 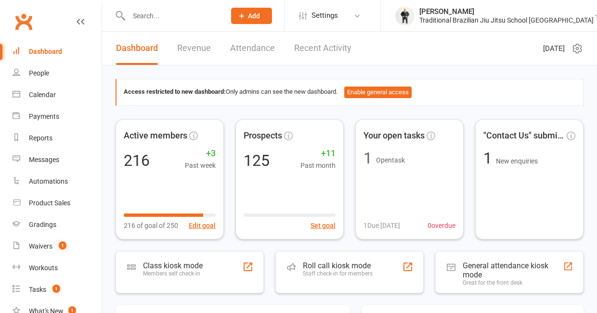 I want to click on span: Prospects, so click(x=263, y=136).